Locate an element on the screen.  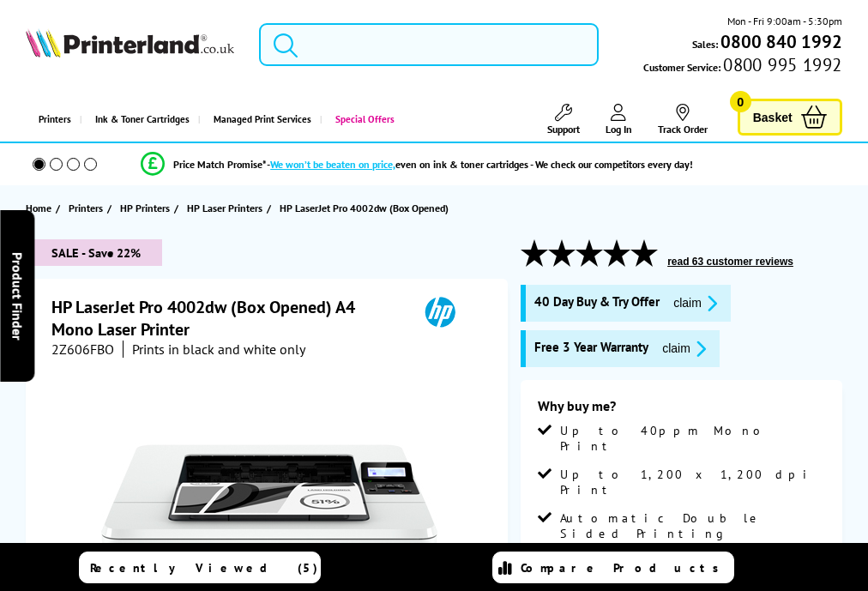
span: HP LaserJet Pro 4002dw (Box Opened) is located at coordinates (363, 207).